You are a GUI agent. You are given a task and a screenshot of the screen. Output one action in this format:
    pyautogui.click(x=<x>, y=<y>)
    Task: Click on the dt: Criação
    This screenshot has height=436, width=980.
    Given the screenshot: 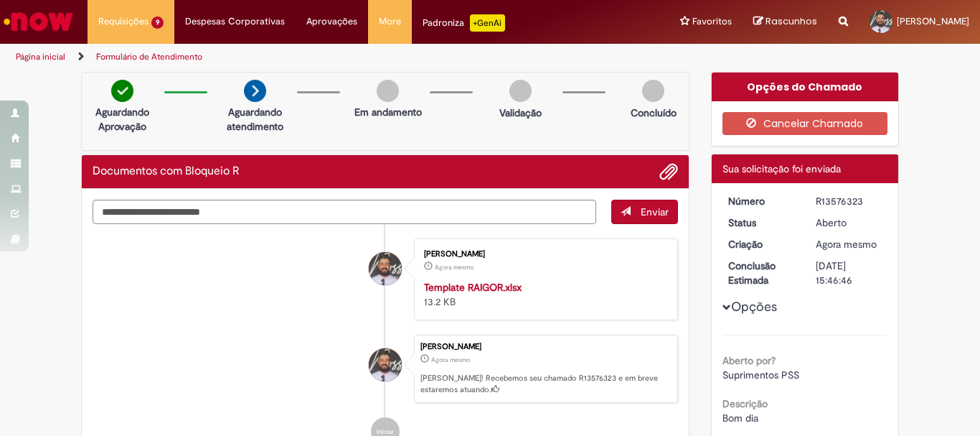 What is the action you would take?
    pyautogui.click(x=762, y=244)
    